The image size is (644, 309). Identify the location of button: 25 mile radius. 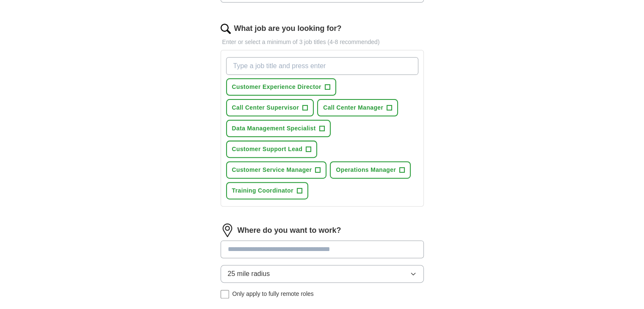
(322, 274).